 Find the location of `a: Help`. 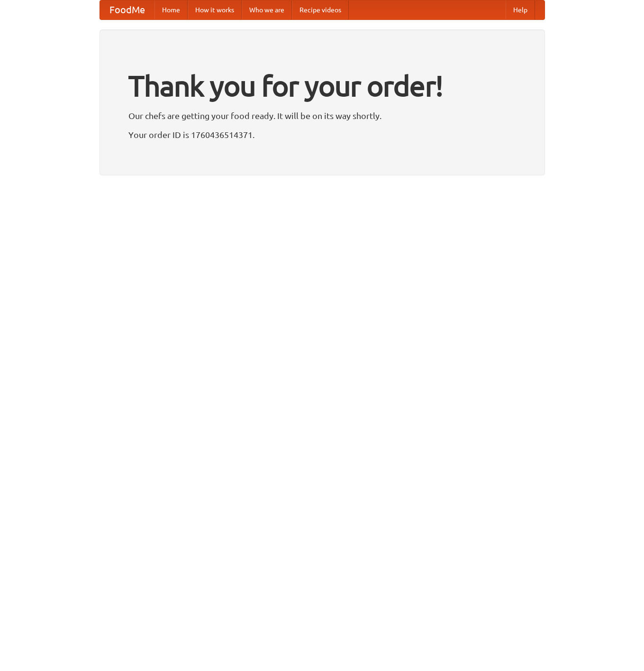

a: Help is located at coordinates (520, 10).